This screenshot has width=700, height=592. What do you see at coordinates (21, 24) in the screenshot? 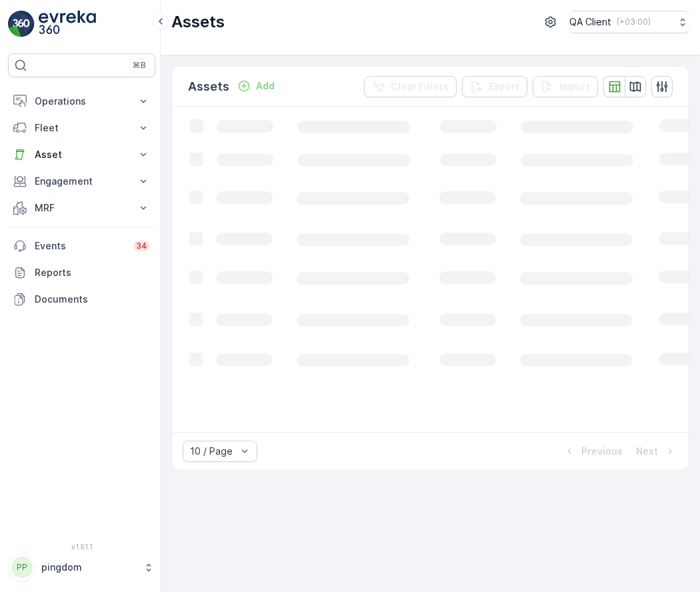
I see `img: logo` at bounding box center [21, 24].